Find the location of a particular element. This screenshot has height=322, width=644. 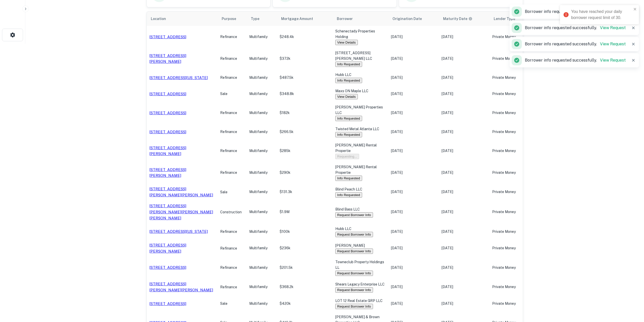

button: close is located at coordinates (635, 9).